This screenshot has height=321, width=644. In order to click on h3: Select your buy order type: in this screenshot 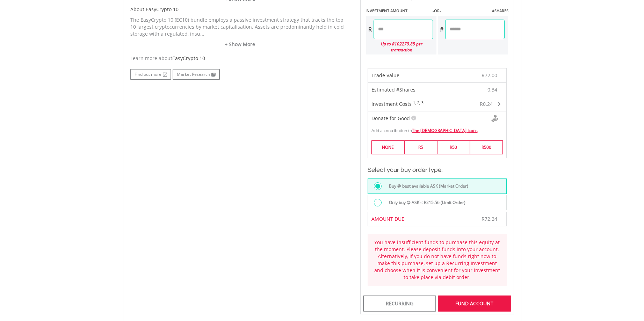, I will do `click(437, 170)`.